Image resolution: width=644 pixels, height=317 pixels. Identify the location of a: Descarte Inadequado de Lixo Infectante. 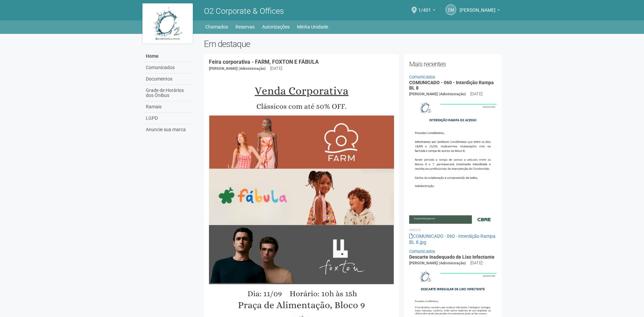
(452, 257).